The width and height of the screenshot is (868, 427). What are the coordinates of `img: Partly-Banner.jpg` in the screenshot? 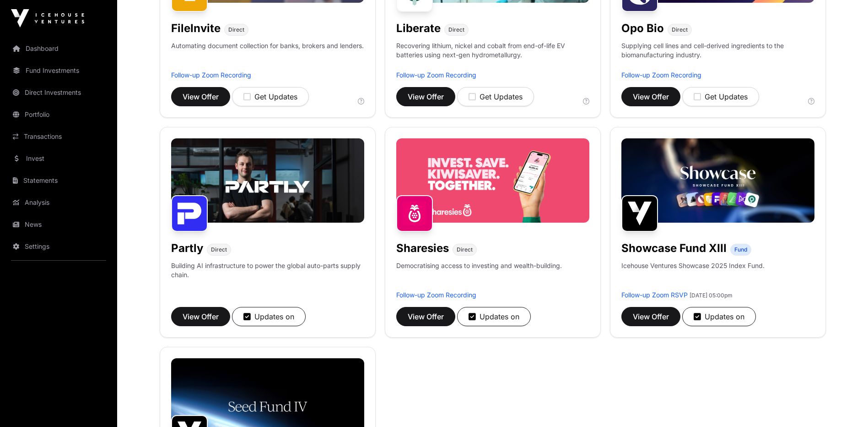 It's located at (268, 180).